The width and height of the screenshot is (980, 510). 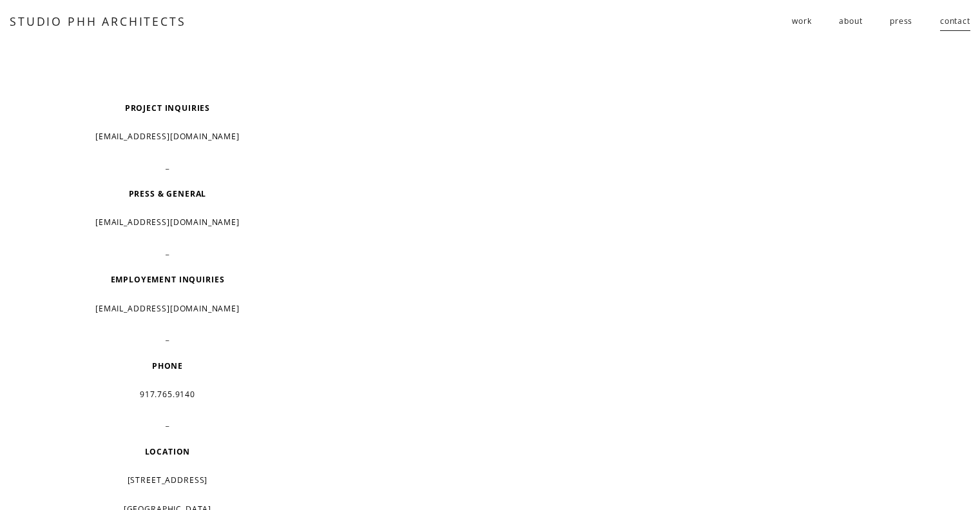 What do you see at coordinates (167, 394) in the screenshot?
I see `p: 917.765.9140` at bounding box center [167, 394].